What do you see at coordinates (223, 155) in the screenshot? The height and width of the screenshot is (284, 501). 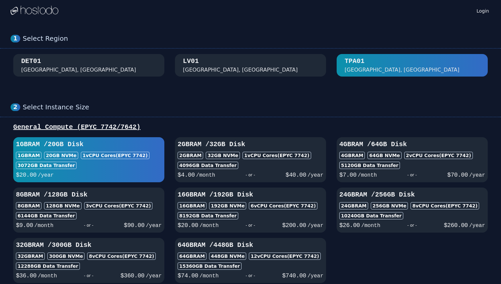 I see `div: 32 GB NVMe` at bounding box center [223, 155].